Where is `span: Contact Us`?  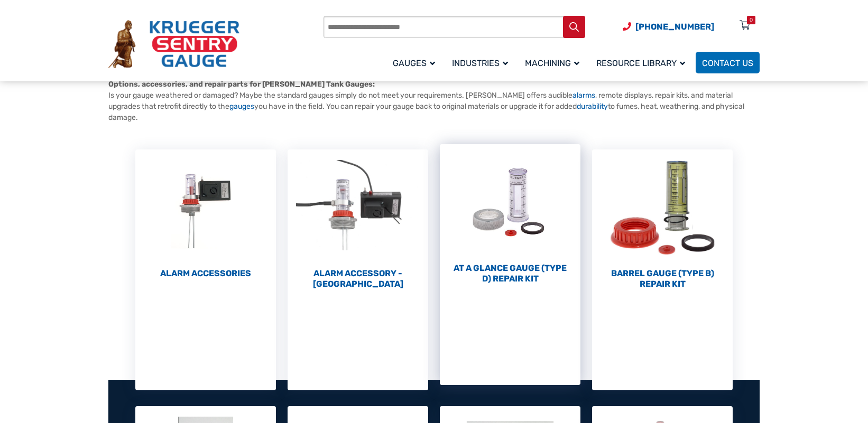 span: Contact Us is located at coordinates (727, 63).